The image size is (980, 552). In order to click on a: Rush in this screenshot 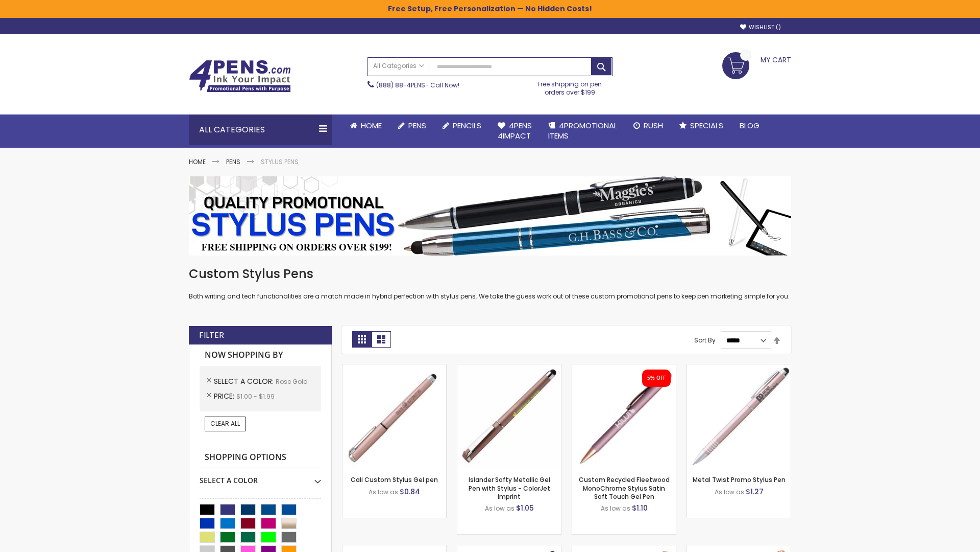, I will do `click(649, 126)`.